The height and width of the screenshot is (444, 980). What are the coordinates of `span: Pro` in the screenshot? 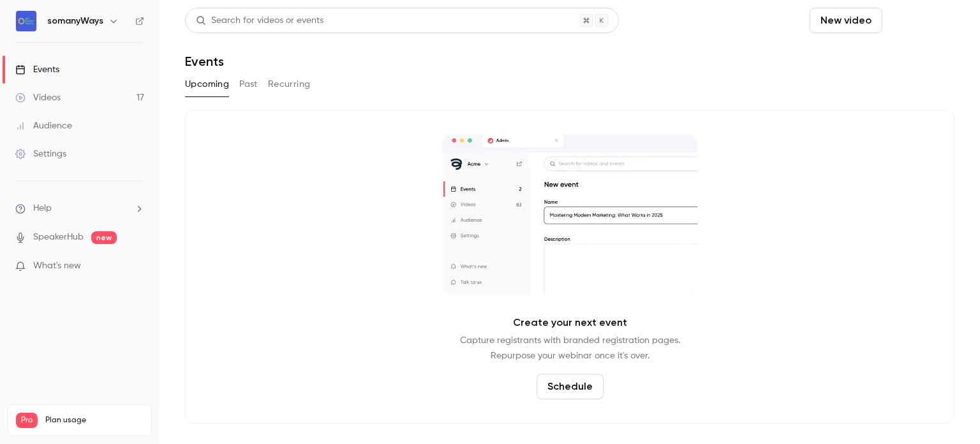 It's located at (27, 420).